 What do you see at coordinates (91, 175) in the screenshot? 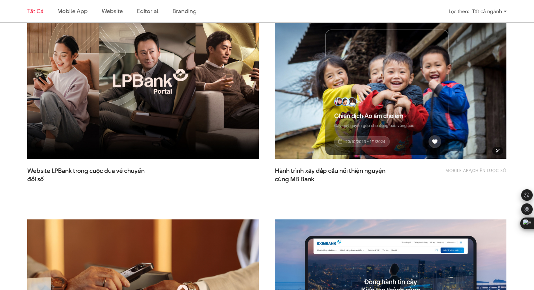
I see `span: Website LPBank trong cuộc đua về chuyển` at bounding box center [91, 175].